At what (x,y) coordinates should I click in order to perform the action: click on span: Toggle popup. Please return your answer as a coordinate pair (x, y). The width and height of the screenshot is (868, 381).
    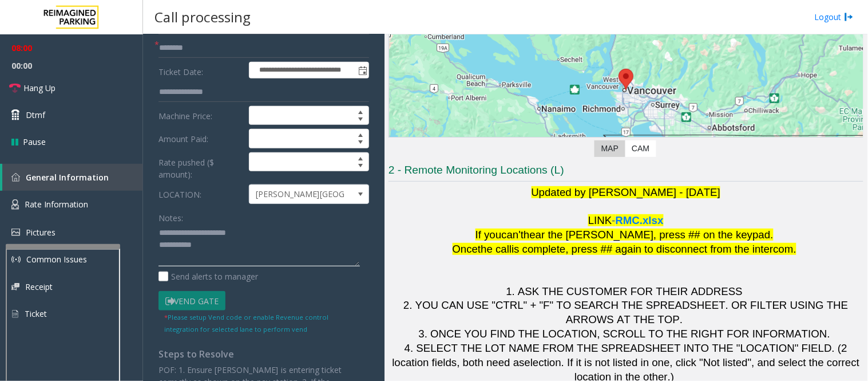
    Looking at the image, I should click on (362, 70).